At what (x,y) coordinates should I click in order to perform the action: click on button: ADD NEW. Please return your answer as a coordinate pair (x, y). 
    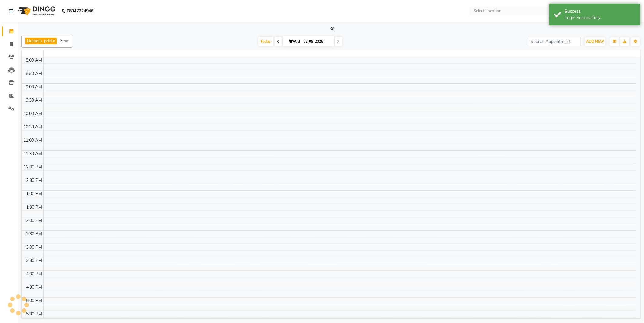
    Looking at the image, I should click on (595, 42).